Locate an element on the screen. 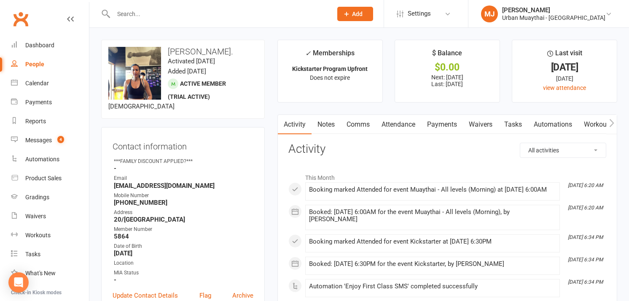  div: Workouts is located at coordinates (38, 235).